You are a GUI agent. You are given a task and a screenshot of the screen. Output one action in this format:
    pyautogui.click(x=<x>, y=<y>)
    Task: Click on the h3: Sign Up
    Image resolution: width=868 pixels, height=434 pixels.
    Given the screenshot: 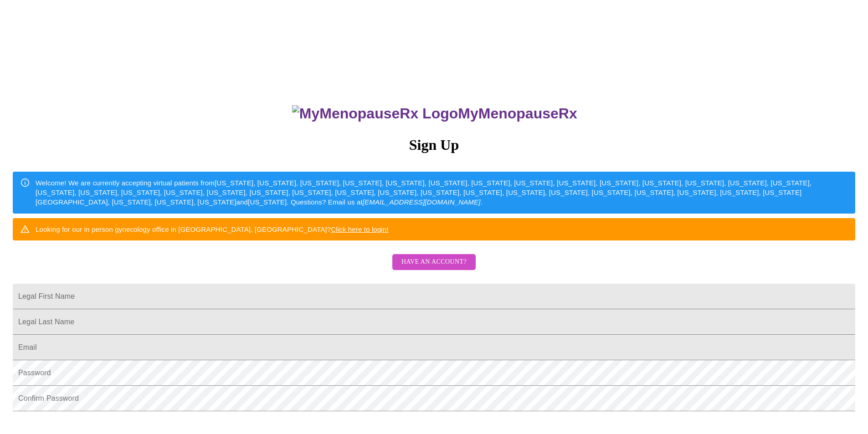 What is the action you would take?
    pyautogui.click(x=433, y=145)
    